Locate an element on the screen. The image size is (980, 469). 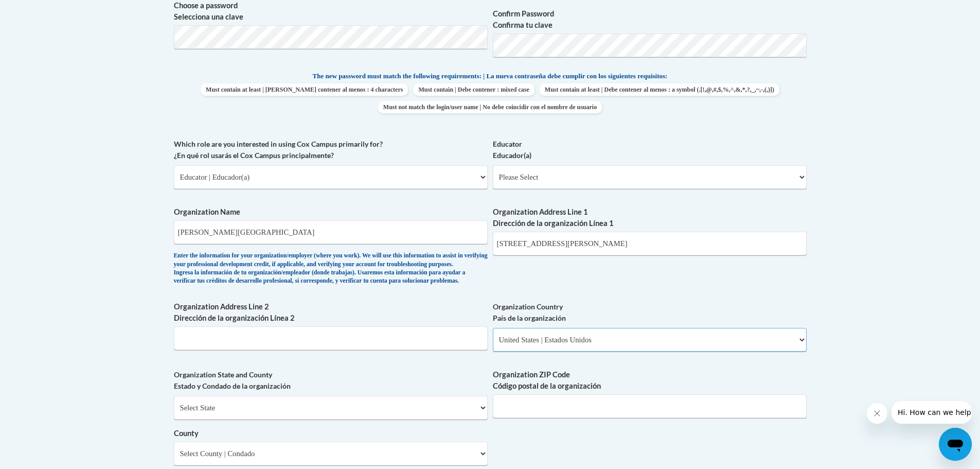
label: Which role are you interested in using Cox Campus primarily for? ¿En qué rol usarás el Cox Campus... is located at coordinates (331, 150).